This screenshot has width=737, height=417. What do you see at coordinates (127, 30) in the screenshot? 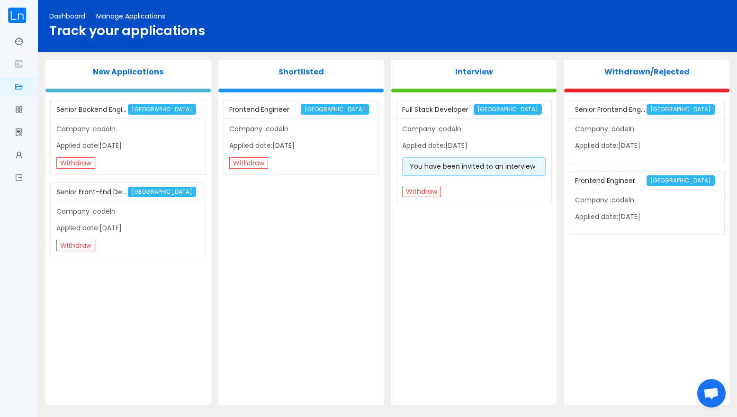
I see `span: Track your applications` at bounding box center [127, 30].